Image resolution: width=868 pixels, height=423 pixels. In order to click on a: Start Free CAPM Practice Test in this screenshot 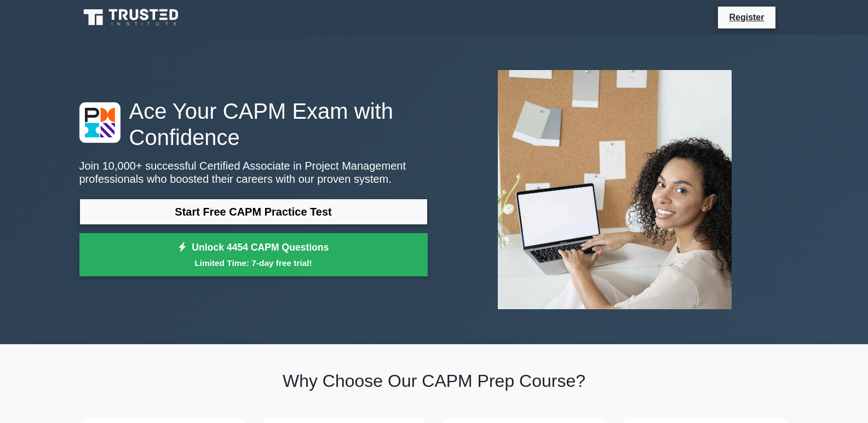, I will do `click(254, 212)`.